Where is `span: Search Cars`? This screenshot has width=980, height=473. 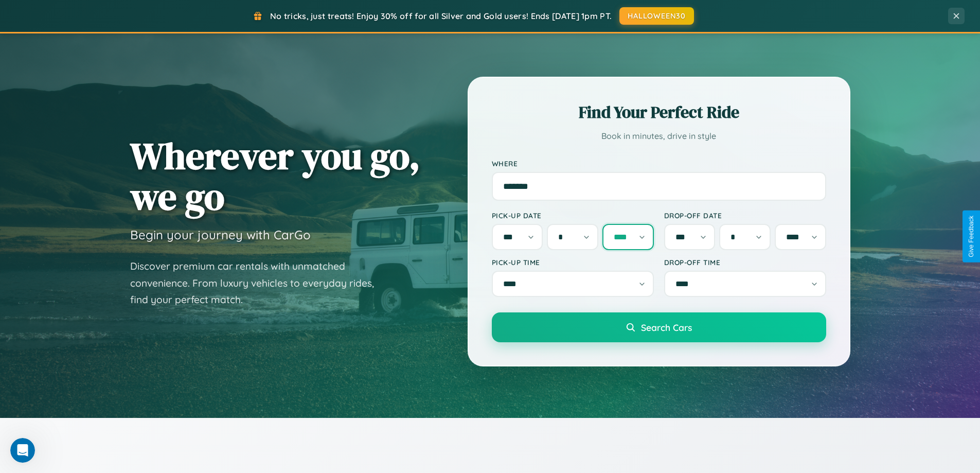
span: Search Cars is located at coordinates (666, 327).